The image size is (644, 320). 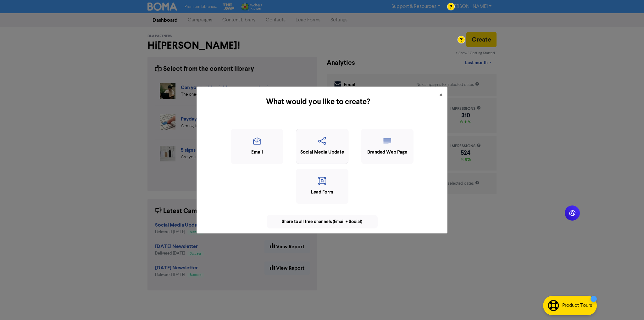 I want to click on div: Social Media Update, so click(x=322, y=152).